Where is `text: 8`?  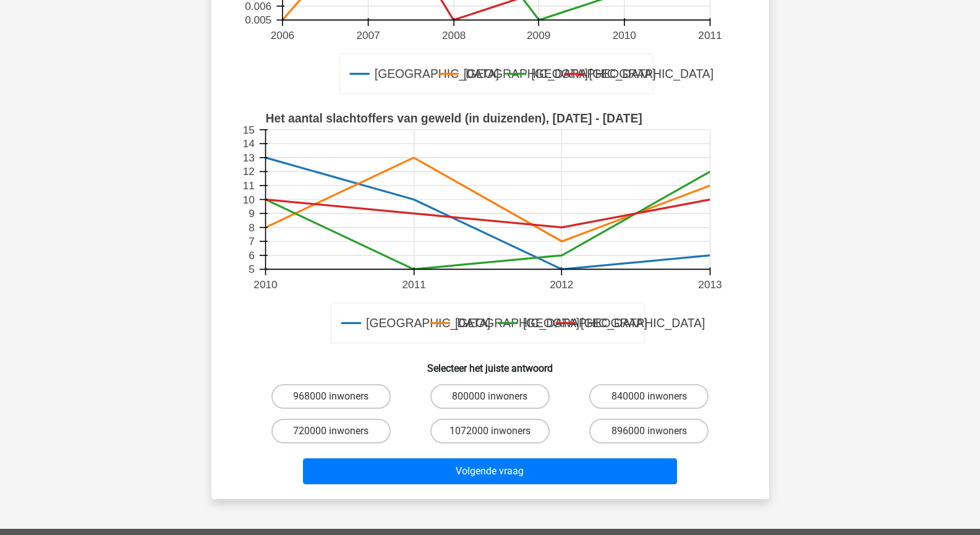 text: 8 is located at coordinates (251, 228).